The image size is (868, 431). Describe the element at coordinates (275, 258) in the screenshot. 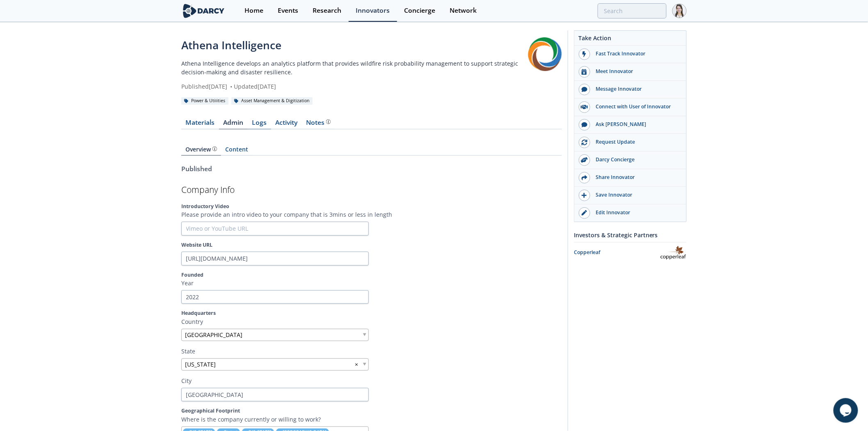

I see `input: Website URL` at that location.